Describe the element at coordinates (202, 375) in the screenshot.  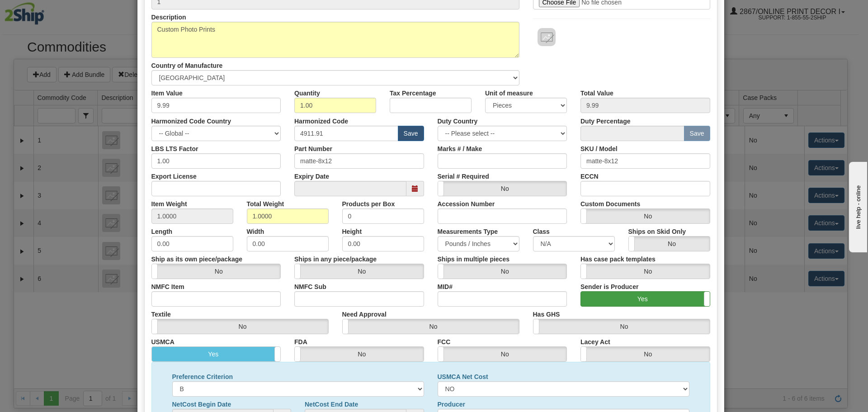
I see `label: Preference Criterion` at that location.